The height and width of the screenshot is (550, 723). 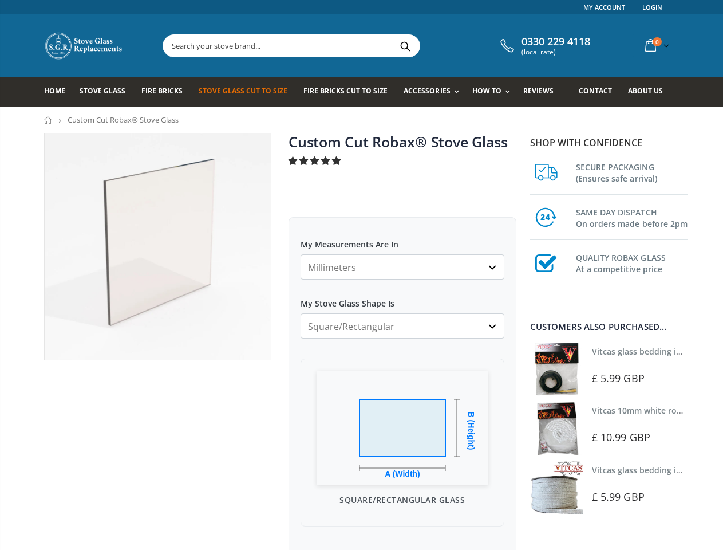 I want to click on span: Custom Cut Robax® Stove Glass, so click(x=123, y=120).